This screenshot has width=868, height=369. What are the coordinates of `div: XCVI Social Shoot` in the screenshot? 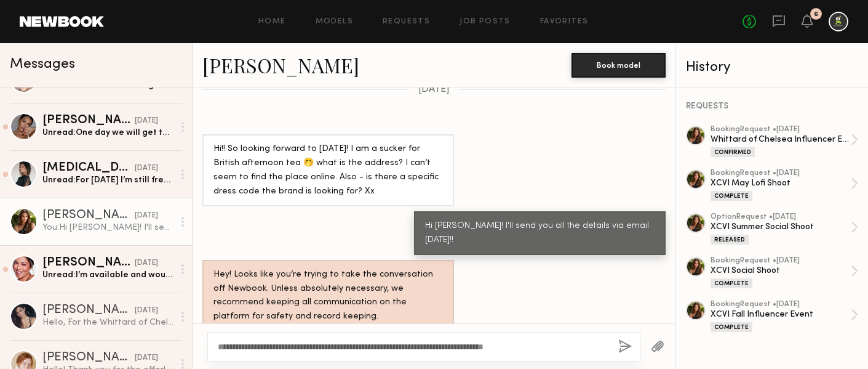 It's located at (781, 271).